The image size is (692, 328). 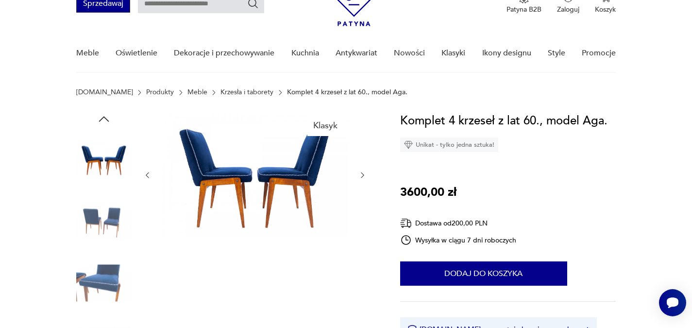 I want to click on a: Style, so click(x=556, y=53).